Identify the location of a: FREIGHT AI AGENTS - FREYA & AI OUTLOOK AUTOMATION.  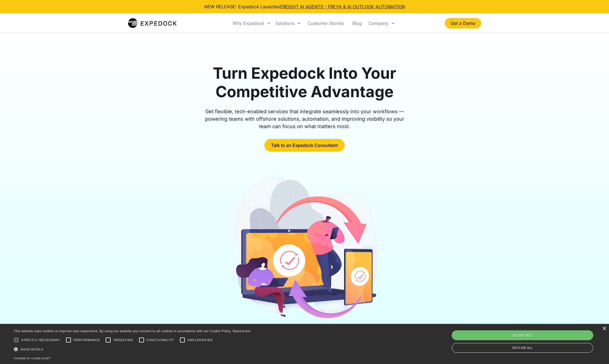
(343, 7).